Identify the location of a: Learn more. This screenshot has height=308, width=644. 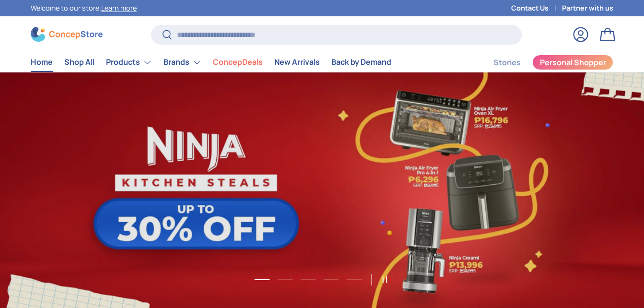
(119, 8).